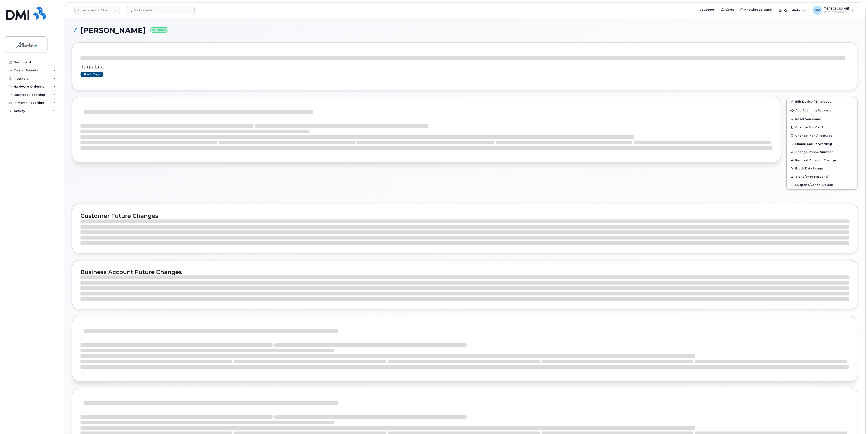  Describe the element at coordinates (822, 102) in the screenshot. I see `a: Edit Device / Employee` at that location.